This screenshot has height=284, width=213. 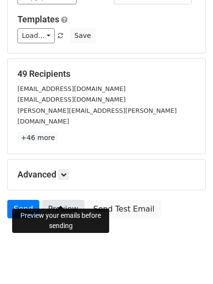 I want to click on a: Load..., so click(x=36, y=35).